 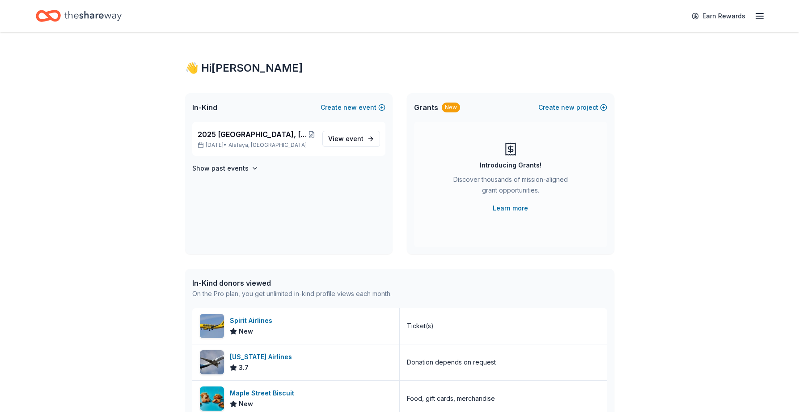 I want to click on div: Food, gift cards, merchandise, so click(x=451, y=398).